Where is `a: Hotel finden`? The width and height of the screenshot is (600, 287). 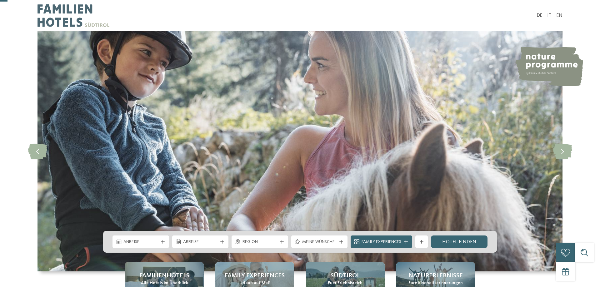
a: Hotel finden is located at coordinates (459, 242).